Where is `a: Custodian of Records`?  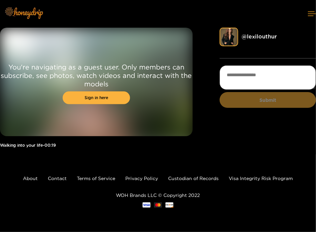
a: Custodian of Records is located at coordinates (194, 178).